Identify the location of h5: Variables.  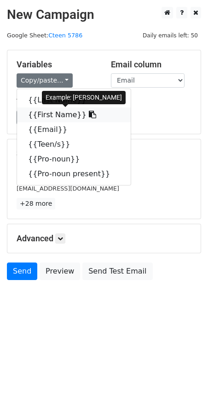
(57, 65).